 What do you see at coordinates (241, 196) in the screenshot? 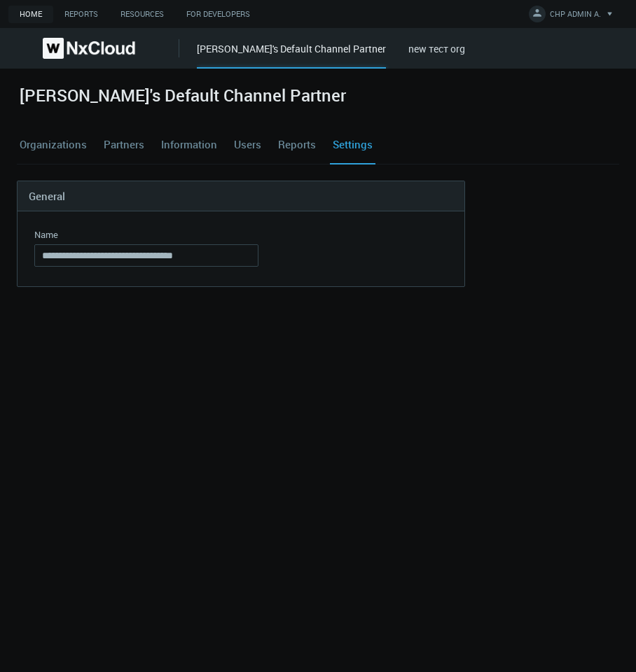
I see `h4: General` at bounding box center [241, 196].